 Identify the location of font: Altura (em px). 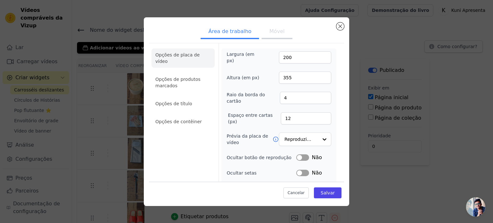
(243, 78).